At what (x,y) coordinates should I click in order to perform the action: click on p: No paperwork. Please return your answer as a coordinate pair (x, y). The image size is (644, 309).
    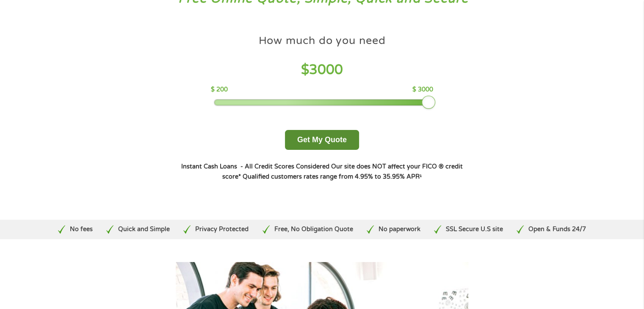
    Looking at the image, I should click on (399, 229).